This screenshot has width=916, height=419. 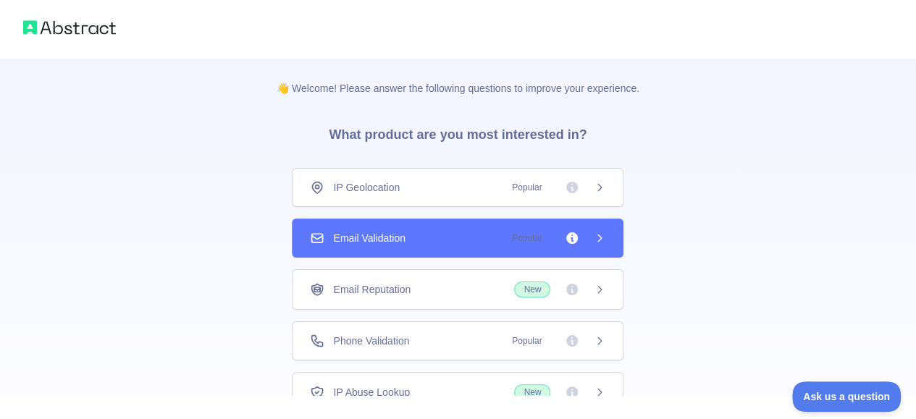 What do you see at coordinates (70, 28) in the screenshot?
I see `img: Abstract logo` at bounding box center [70, 28].